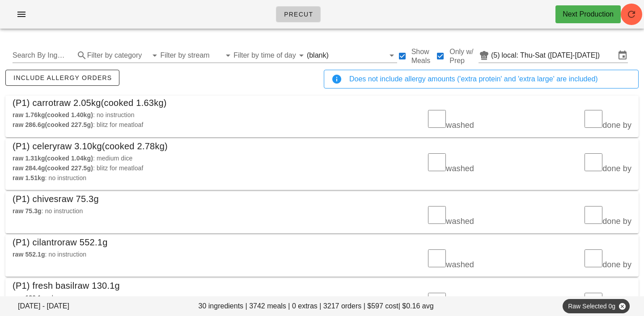 The image size is (644, 316). Describe the element at coordinates (55, 199) in the screenshot. I see `div: (P1) chives` at that location.